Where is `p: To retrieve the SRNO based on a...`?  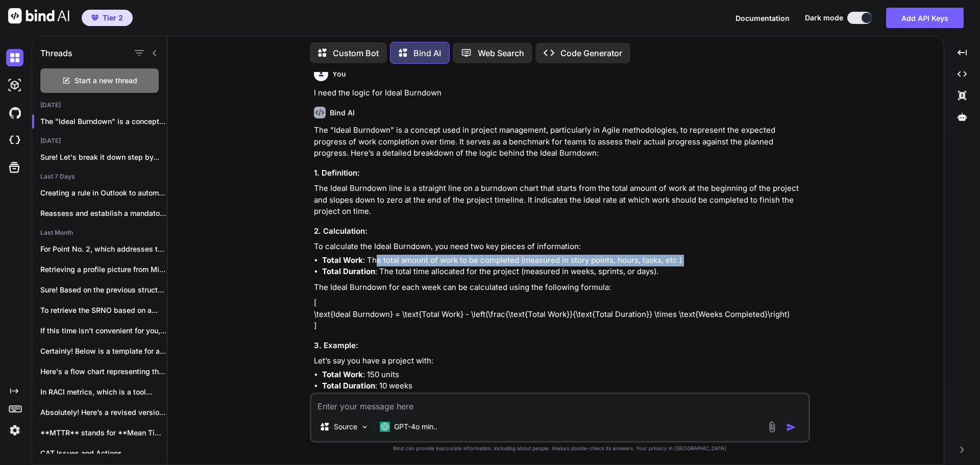
p: To retrieve the SRNO based on a... is located at coordinates (104, 311).